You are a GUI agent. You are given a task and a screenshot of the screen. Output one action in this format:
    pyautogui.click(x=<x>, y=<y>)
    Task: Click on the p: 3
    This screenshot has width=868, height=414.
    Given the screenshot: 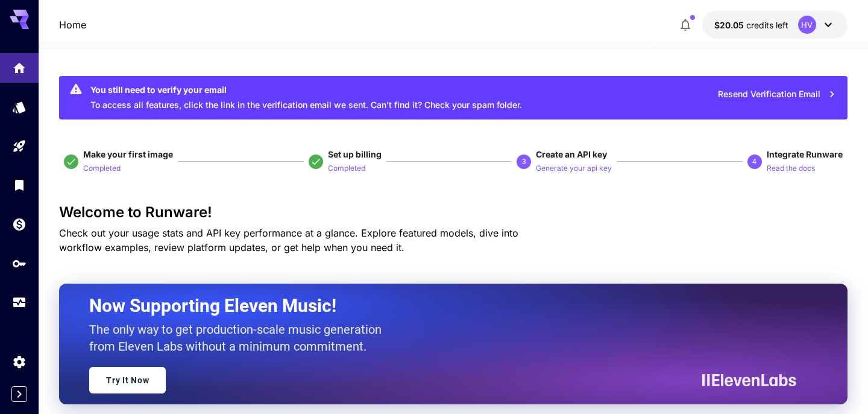 What is the action you would take?
    pyautogui.click(x=524, y=162)
    